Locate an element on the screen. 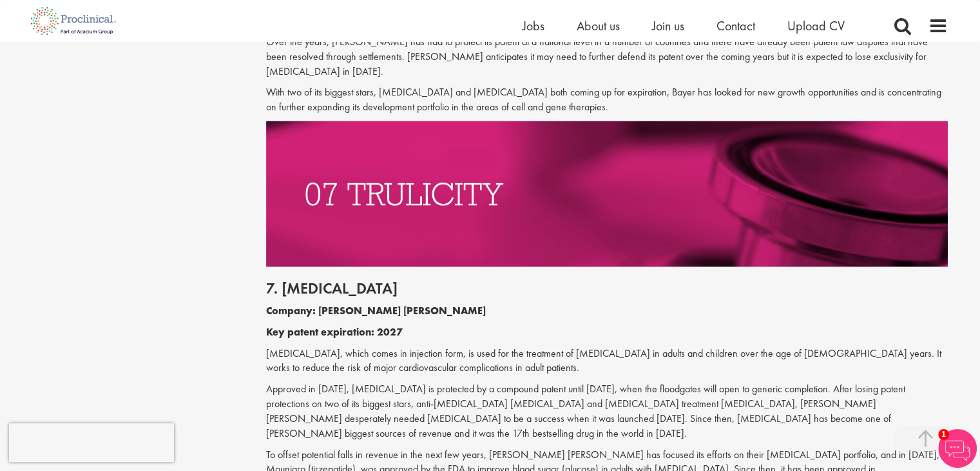  span: Jobs is located at coordinates (533, 26).